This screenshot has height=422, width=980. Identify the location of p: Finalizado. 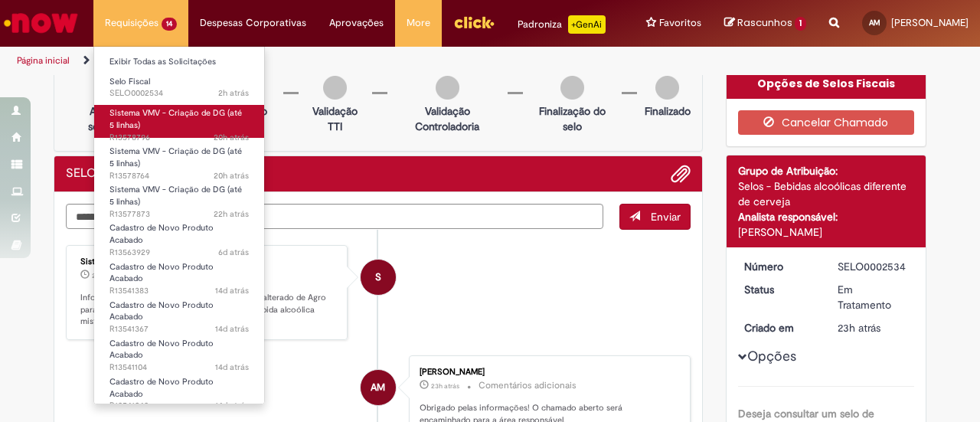
(668, 111).